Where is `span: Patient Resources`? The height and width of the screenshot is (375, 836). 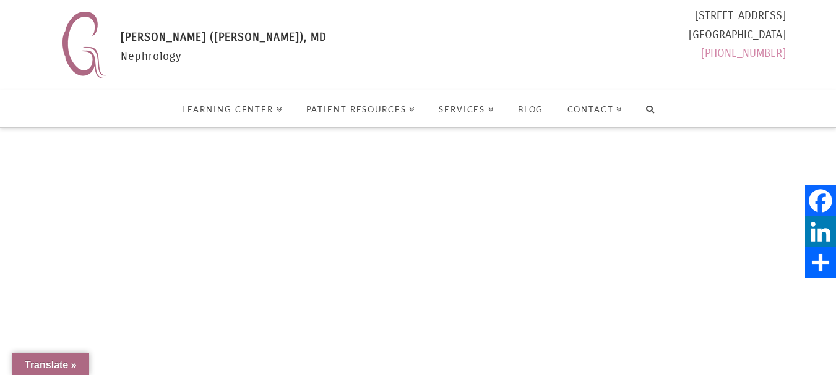 span: Patient Resources is located at coordinates (361, 109).